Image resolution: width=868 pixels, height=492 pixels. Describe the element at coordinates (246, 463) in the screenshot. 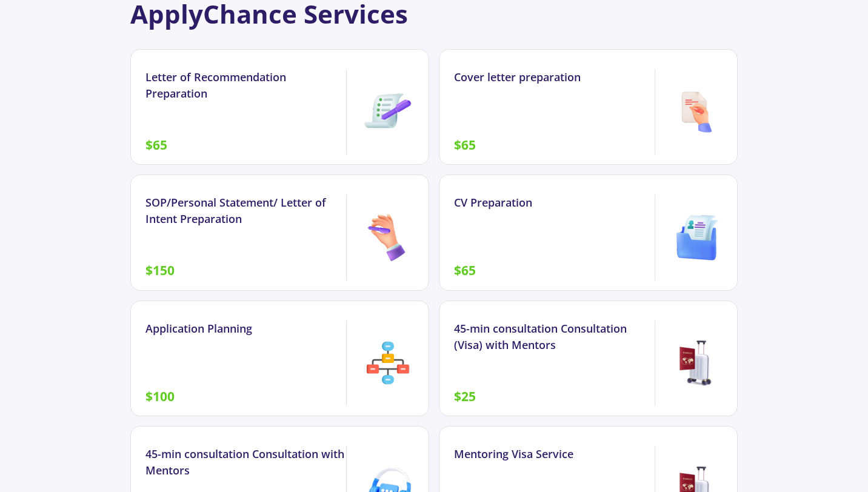

I see `div: 45-min consultation Consultation with Mentors` at that location.